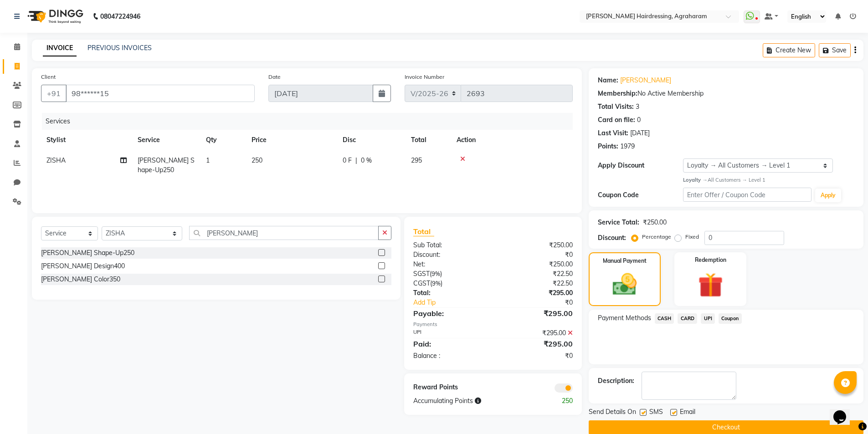 This screenshot has width=868, height=434. I want to click on th: Stylist, so click(87, 140).